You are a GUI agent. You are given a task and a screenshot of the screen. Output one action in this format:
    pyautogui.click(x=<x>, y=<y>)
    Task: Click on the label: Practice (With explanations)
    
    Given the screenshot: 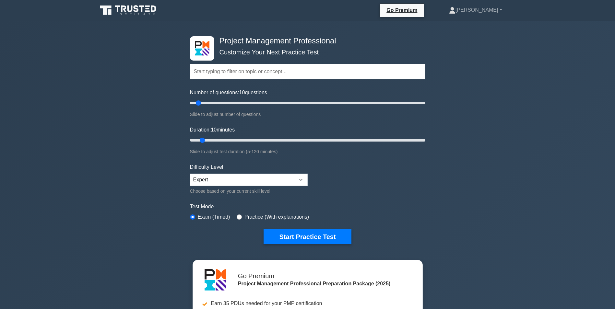 What is the action you would take?
    pyautogui.click(x=277, y=217)
    